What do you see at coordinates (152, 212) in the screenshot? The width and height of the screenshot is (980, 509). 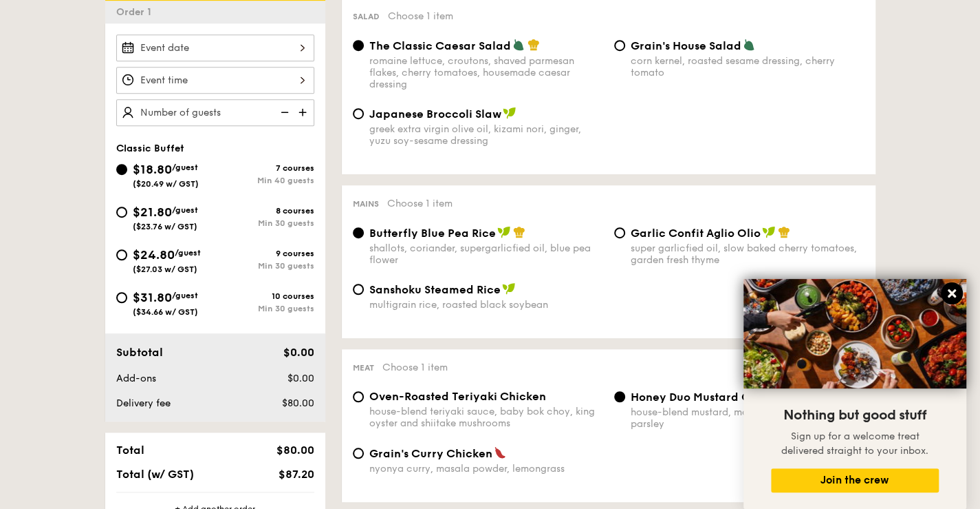 I see `span: $21.80` at bounding box center [152, 212].